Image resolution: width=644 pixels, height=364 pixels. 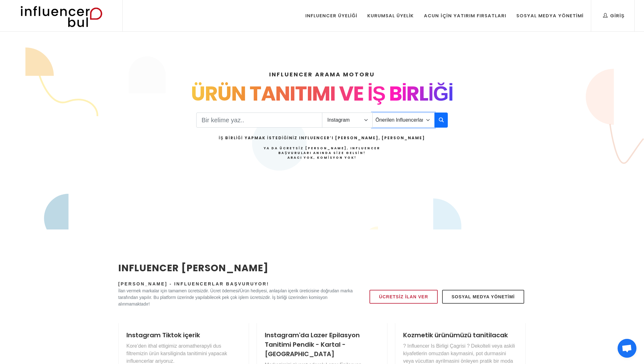 I want to click on p: İlan vermek markalar için tamamen ücretsizdir. Ücret ödemesi/Ürün hediyesi, anlaşılan içerik üret..., so click(x=235, y=297).